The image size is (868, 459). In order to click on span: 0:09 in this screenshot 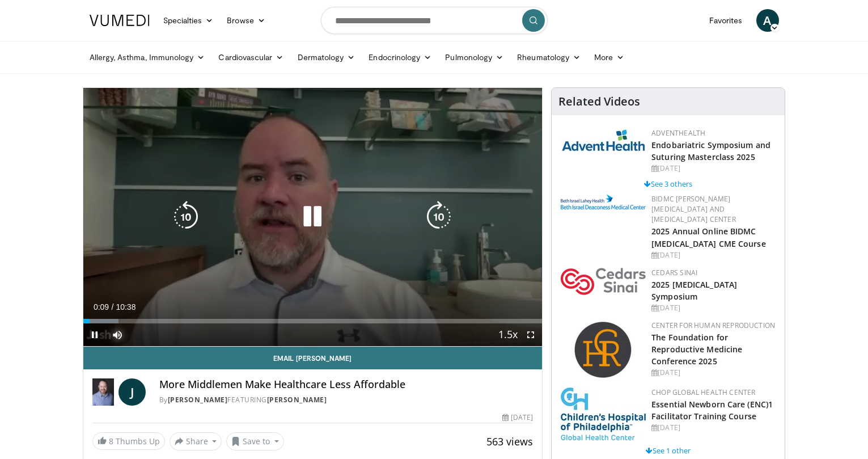, I will do `click(101, 307)`.